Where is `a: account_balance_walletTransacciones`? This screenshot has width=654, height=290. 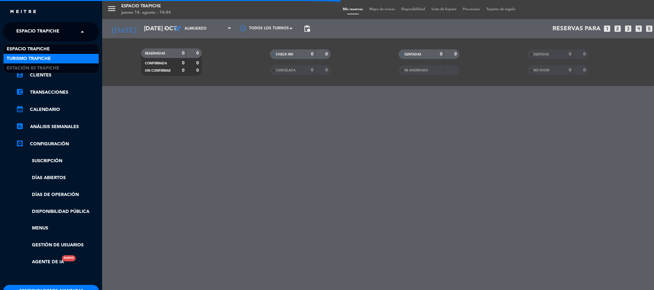 a: account_balance_walletTransacciones is located at coordinates (57, 93).